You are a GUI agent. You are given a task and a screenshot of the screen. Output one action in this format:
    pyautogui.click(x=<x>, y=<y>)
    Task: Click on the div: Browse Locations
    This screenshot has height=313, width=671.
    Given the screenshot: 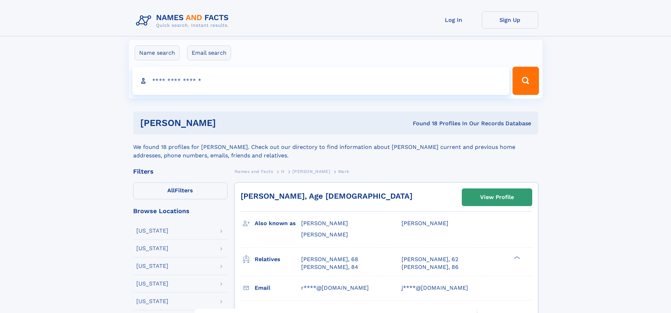 What is the action you would take?
    pyautogui.click(x=180, y=211)
    